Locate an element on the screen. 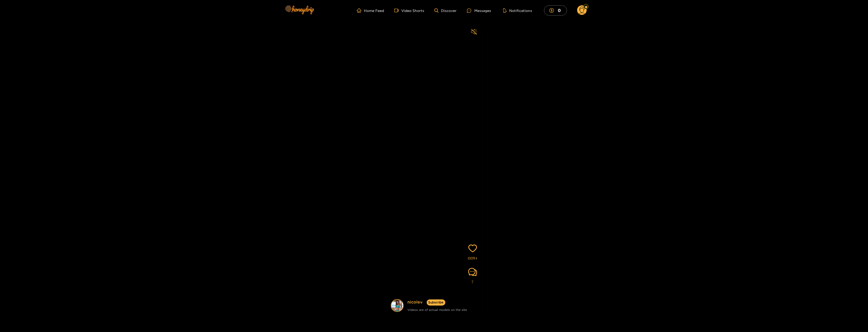  img: Fan Level is located at coordinates (586, 7).